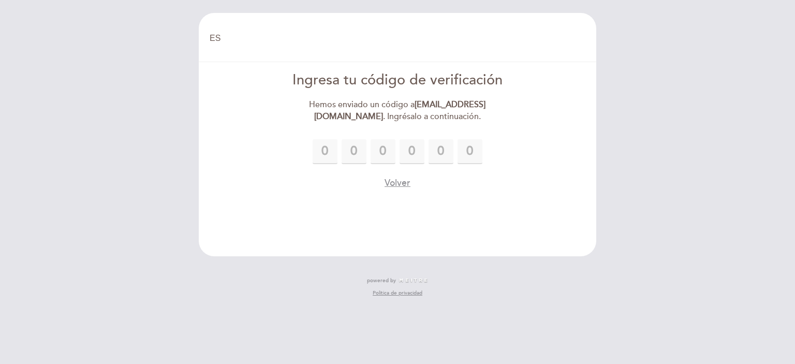 The height and width of the screenshot is (364, 795). Describe the element at coordinates (382, 281) in the screenshot. I see `span: powered by` at that location.